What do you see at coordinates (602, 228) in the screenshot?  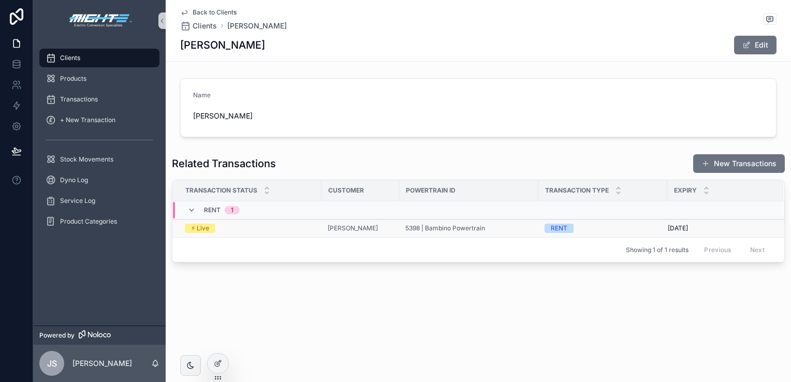 I see `a: RENT` at bounding box center [602, 228].